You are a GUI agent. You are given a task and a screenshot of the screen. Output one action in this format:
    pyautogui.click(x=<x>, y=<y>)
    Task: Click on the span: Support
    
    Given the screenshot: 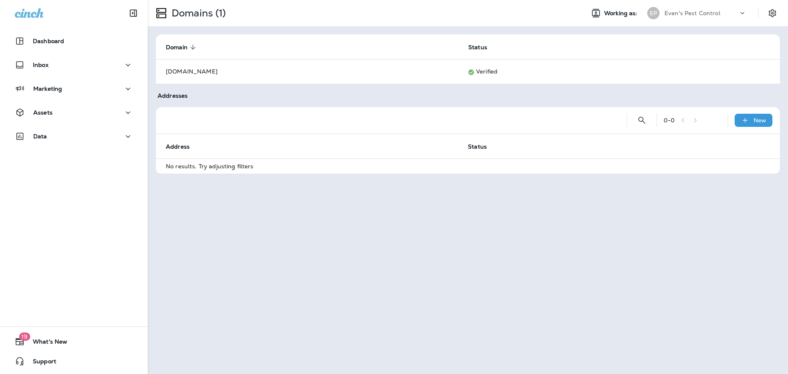 What is the action you would take?
    pyautogui.click(x=40, y=363)
    